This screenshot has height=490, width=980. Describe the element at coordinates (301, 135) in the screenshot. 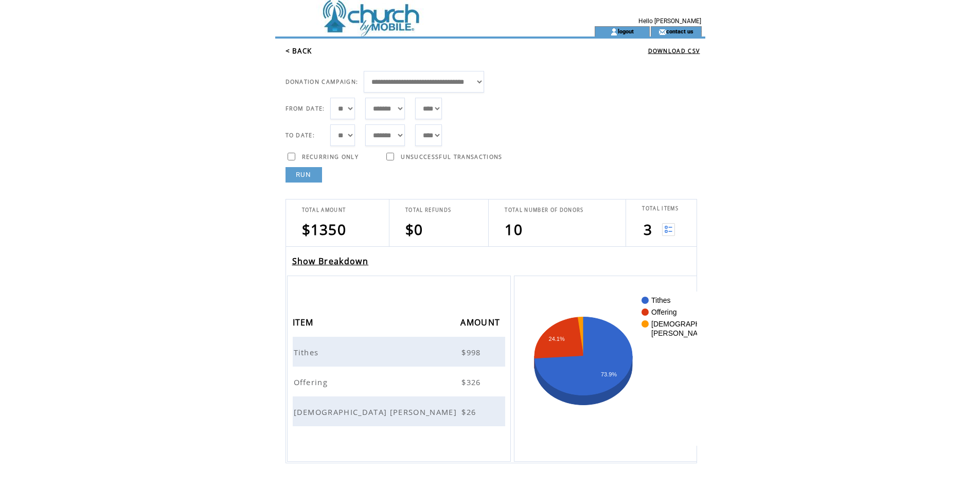

I see `span: TO DATE:` at that location.